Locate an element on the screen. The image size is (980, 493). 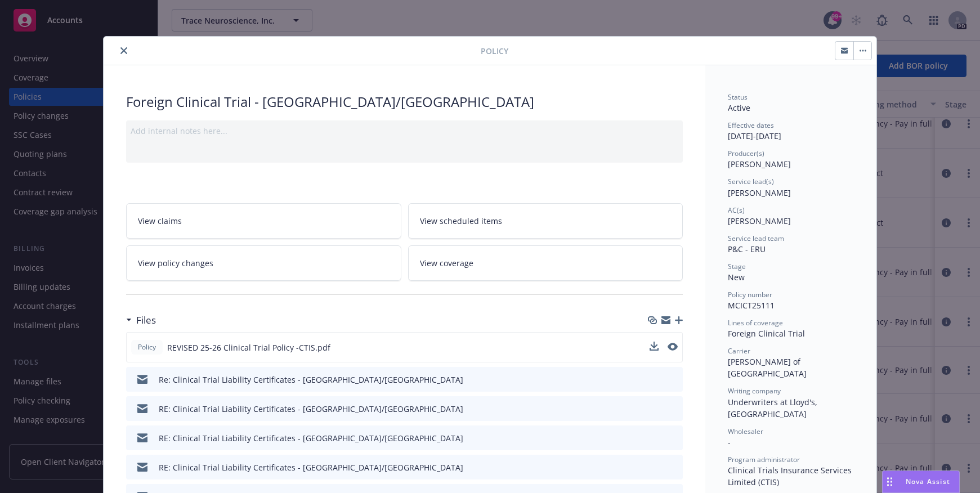
span: Lines of coverage is located at coordinates (756, 323).